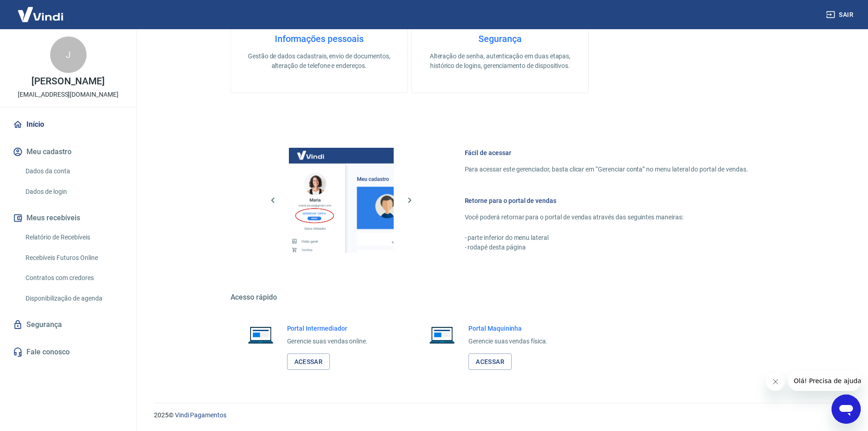 Image resolution: width=868 pixels, height=431 pixels. What do you see at coordinates (500, 415) in the screenshot?
I see `p: 2025 ©` at bounding box center [500, 415].